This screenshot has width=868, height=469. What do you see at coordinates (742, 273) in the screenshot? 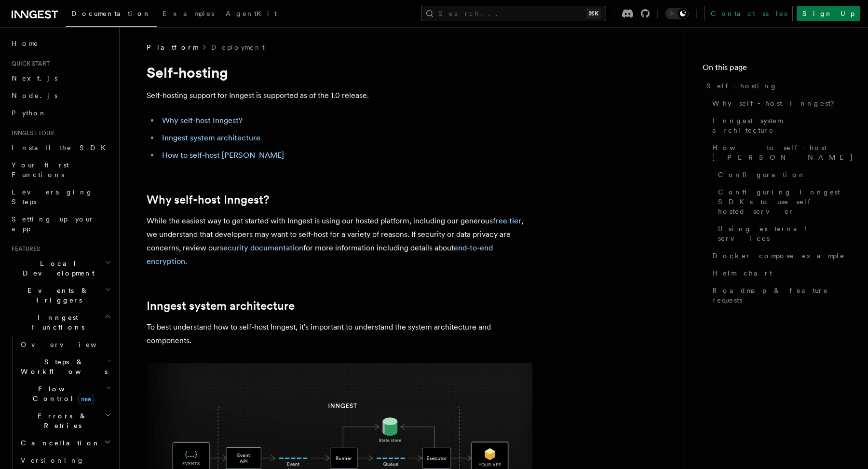
I see `span: Helm chart` at bounding box center [742, 273].